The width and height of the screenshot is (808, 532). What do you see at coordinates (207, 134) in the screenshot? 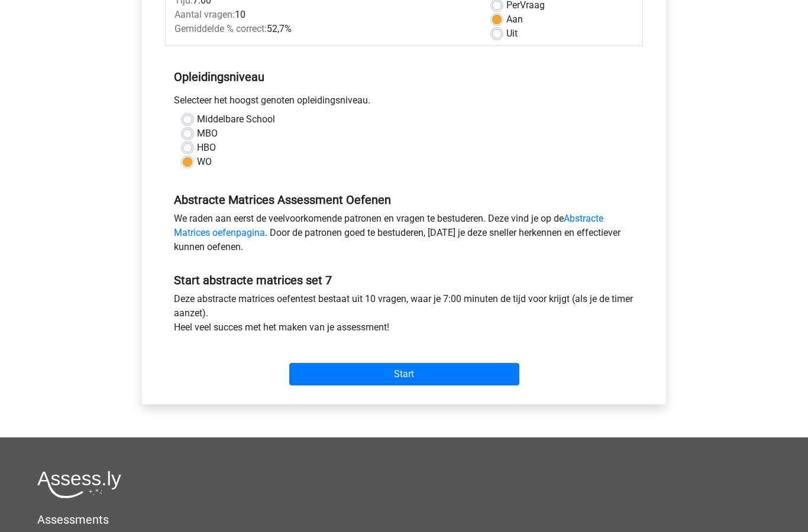
I see `label: MBO` at bounding box center [207, 134].